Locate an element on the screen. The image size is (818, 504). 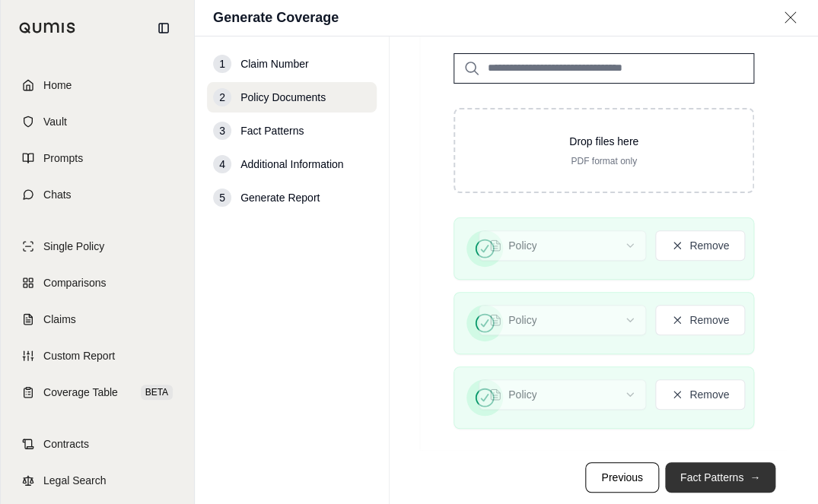
span: Contracts is located at coordinates (66, 444).